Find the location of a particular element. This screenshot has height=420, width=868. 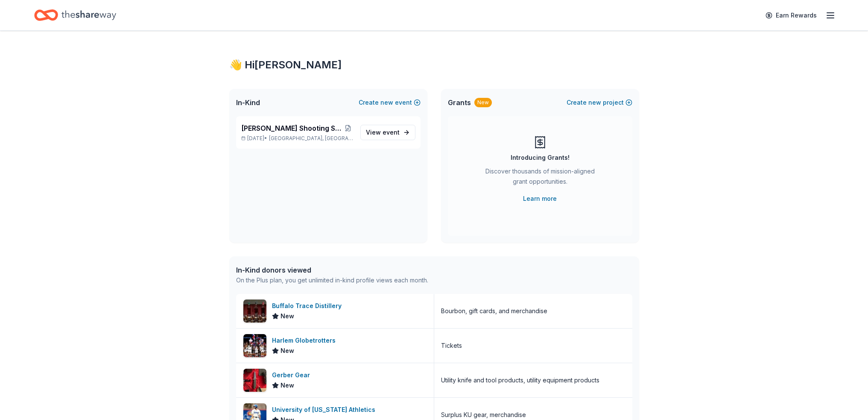

div: In-Kind donors viewed is located at coordinates (332, 270).